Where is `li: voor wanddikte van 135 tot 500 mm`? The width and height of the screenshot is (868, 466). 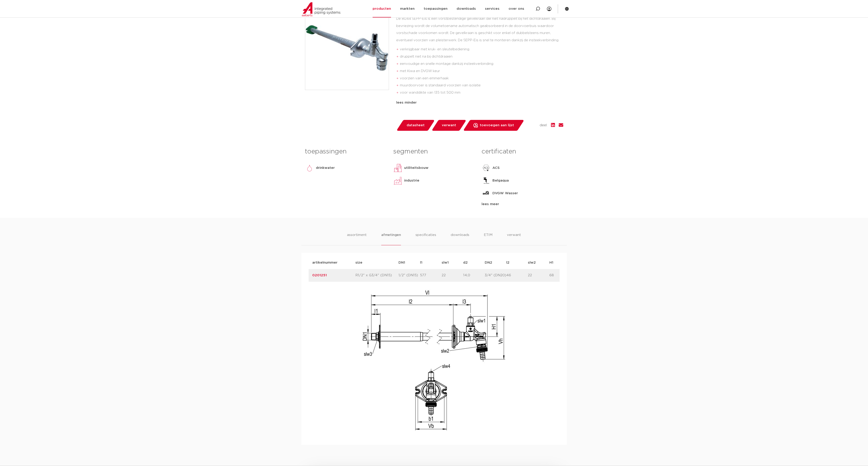 li: voor wanddikte van 135 tot 500 mm is located at coordinates (481, 93).